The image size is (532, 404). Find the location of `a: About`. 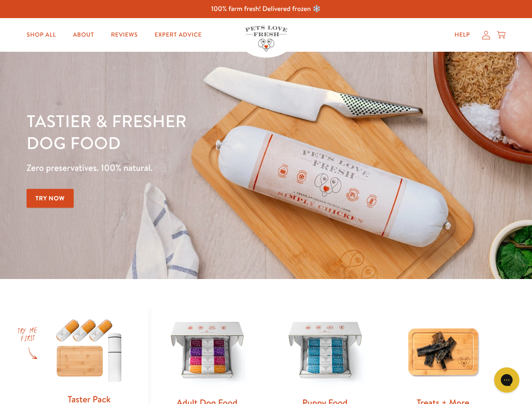

a: About is located at coordinates (83, 35).